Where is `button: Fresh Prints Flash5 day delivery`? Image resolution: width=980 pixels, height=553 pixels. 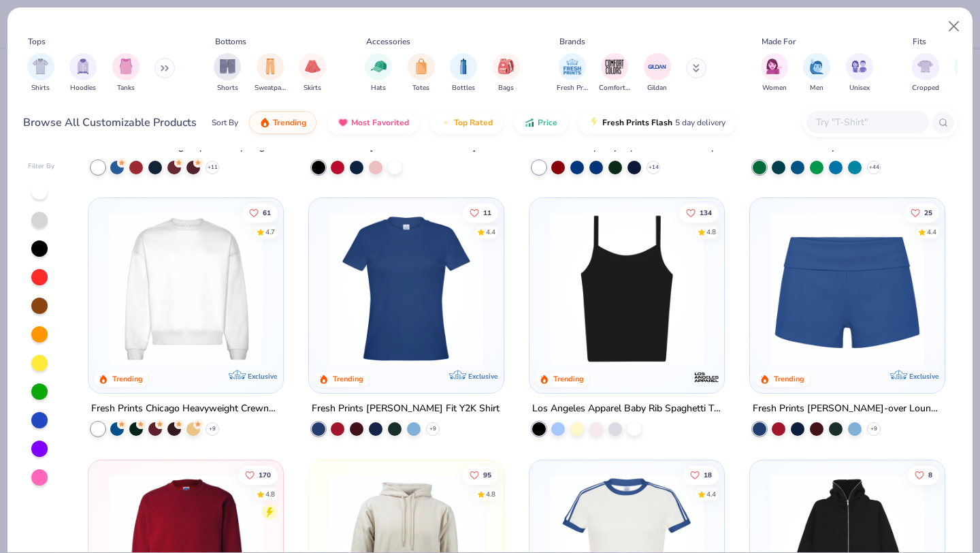
button: Fresh Prints Flash5 day delivery is located at coordinates (657, 123).